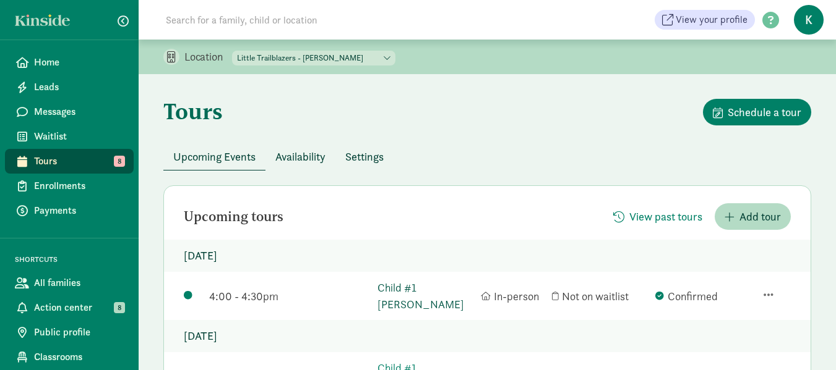 Image resolution: width=836 pixels, height=370 pixels. I want to click on span: Settings, so click(364, 156).